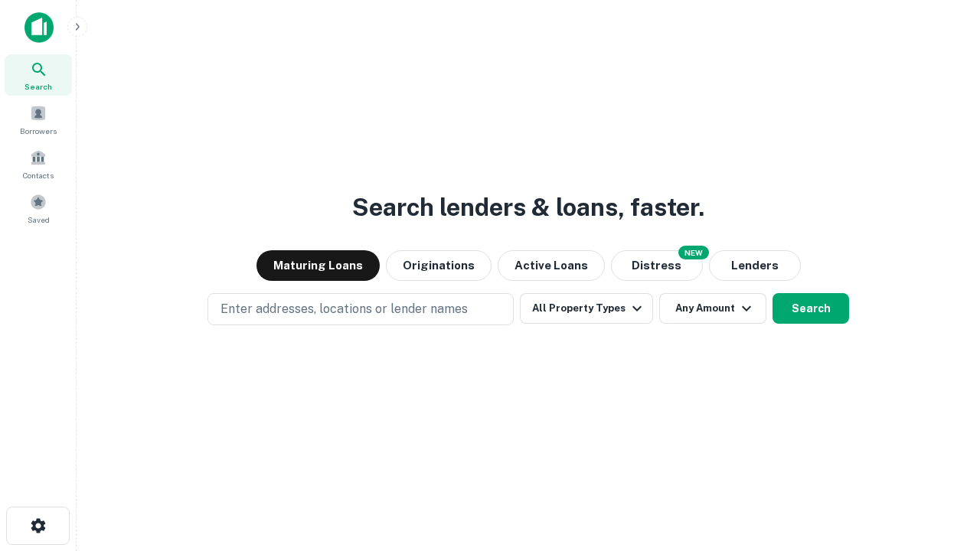 This screenshot has width=980, height=551. I want to click on button: All Property Types, so click(586, 308).